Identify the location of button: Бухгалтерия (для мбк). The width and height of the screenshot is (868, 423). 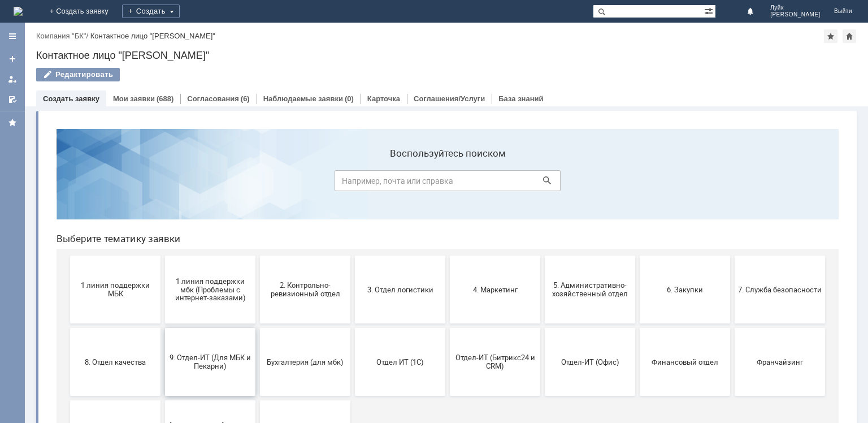
(258, 242).